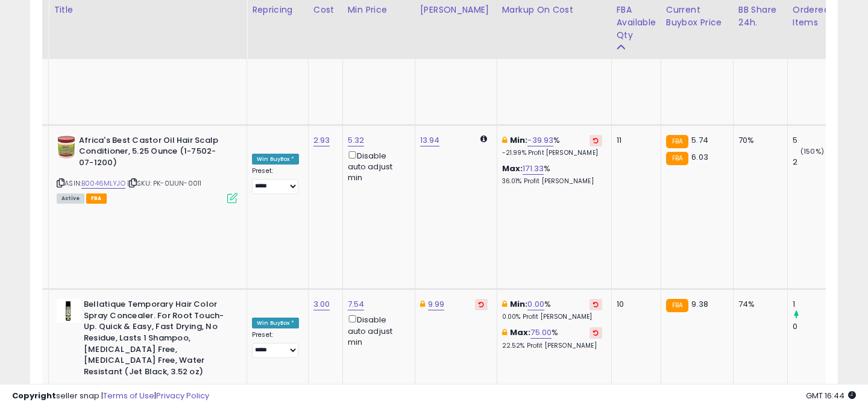 The image size is (868, 408). What do you see at coordinates (164, 183) in the screenshot?
I see `span: | SKU: PK-01JUN-0011` at bounding box center [164, 183].